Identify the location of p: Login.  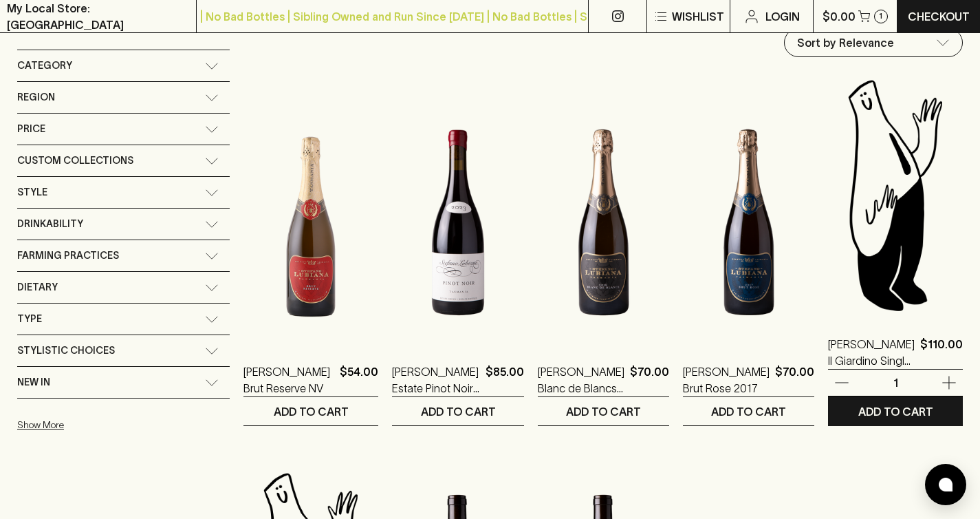
(783, 16).